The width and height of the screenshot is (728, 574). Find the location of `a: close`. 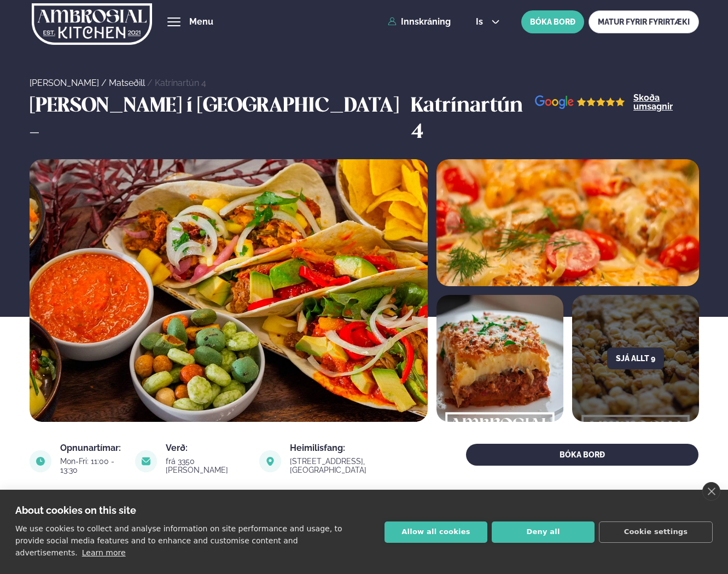

a: close is located at coordinates (711, 491).